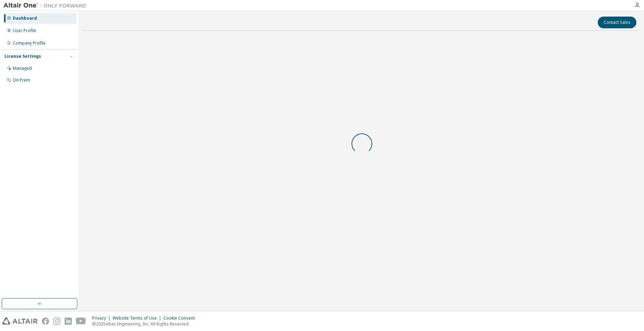 The width and height of the screenshot is (644, 331). What do you see at coordinates (25, 31) in the screenshot?
I see `div: User Profile` at bounding box center [25, 31].